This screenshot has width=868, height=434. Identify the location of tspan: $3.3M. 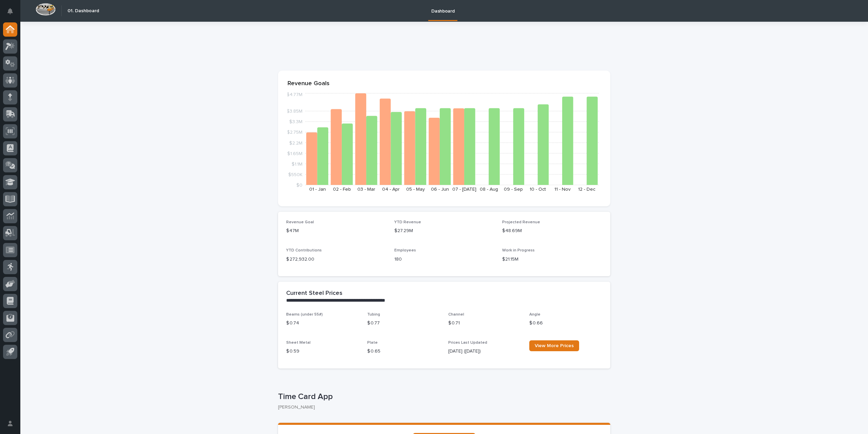
(295, 122).